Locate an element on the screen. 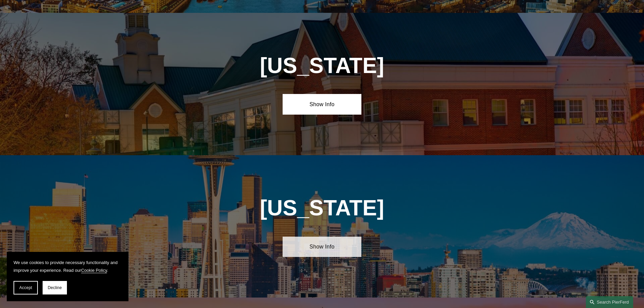 The width and height of the screenshot is (644, 308). span: Decline is located at coordinates (55, 287).